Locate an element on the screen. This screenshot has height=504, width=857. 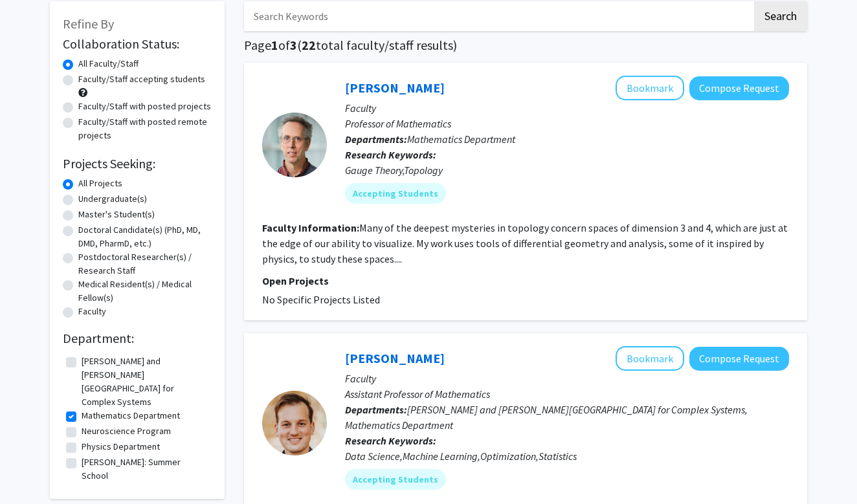
label: Faculty/Staff with posted remote projects is located at coordinates (145, 129).